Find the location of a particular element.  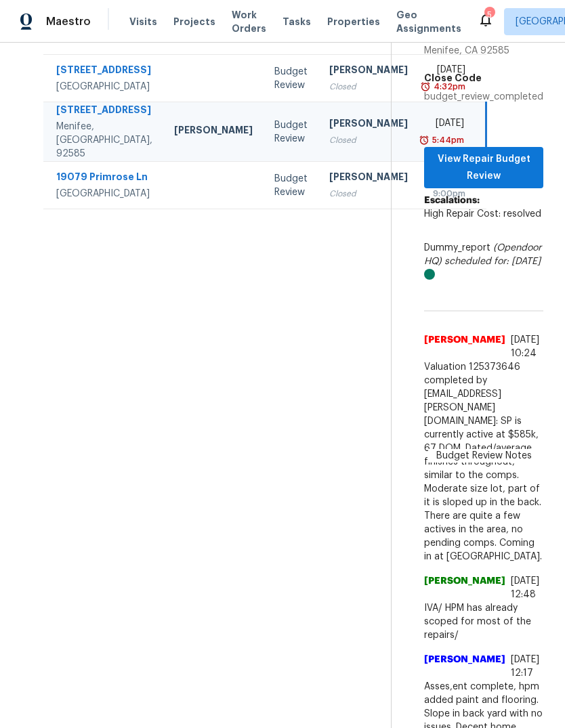

span: Projects is located at coordinates (194, 22).